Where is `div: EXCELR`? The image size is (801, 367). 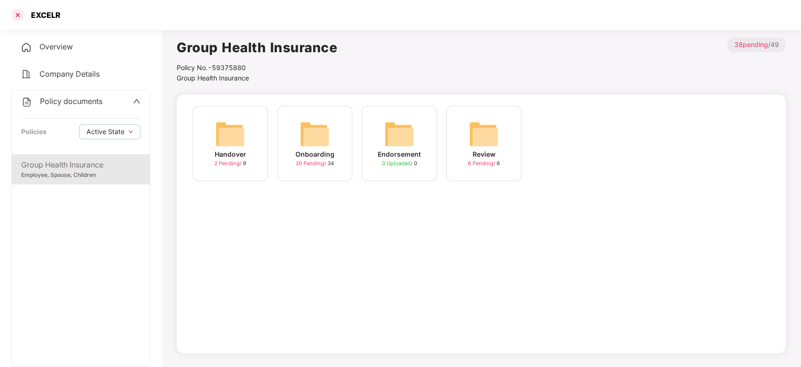
div: EXCELR is located at coordinates (43, 15).